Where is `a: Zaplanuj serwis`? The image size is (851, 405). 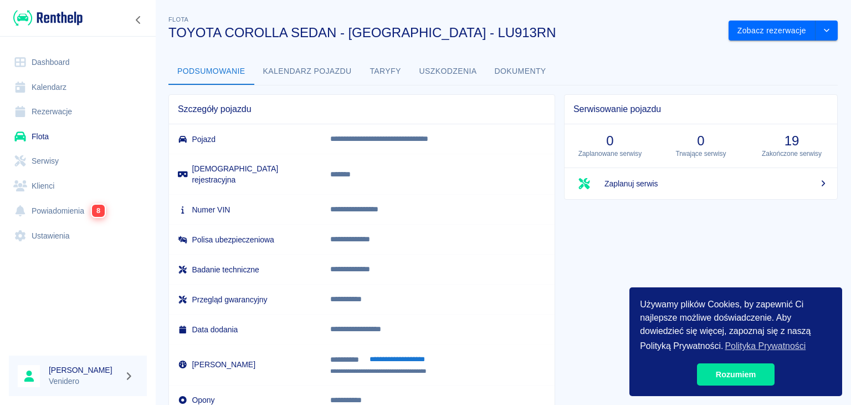 a: Zaplanuj serwis is located at coordinates (701, 183).